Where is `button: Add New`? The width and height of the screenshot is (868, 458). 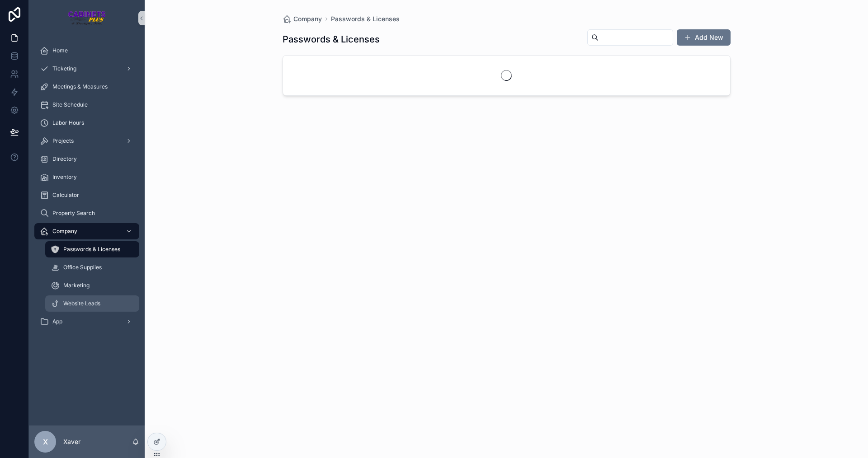
button: Add New is located at coordinates (703, 38).